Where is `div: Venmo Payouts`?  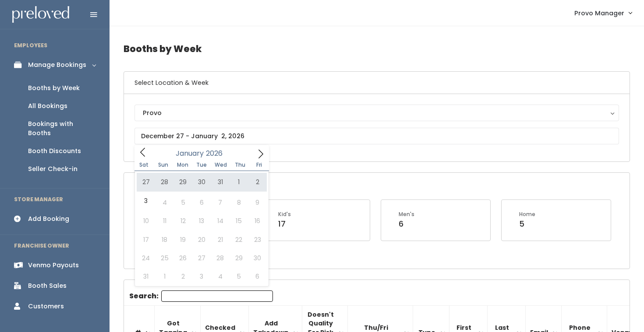
div: Venmo Payouts is located at coordinates (54, 265).